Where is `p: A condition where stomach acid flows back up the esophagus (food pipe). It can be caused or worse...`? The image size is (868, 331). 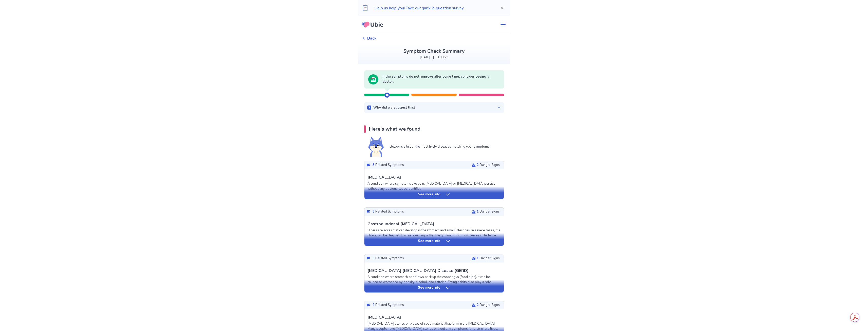 p: A condition where stomach acid flows back up the esophagus (food pipe). It can be caused or worse... is located at coordinates (434, 282).